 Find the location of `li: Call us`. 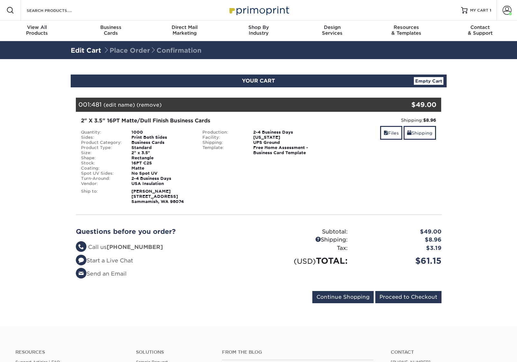

li: Call us is located at coordinates (165, 247).